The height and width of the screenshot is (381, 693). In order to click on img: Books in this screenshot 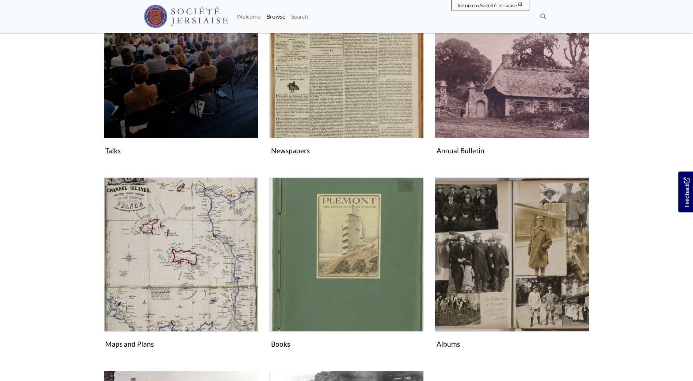, I will do `click(346, 255)`.